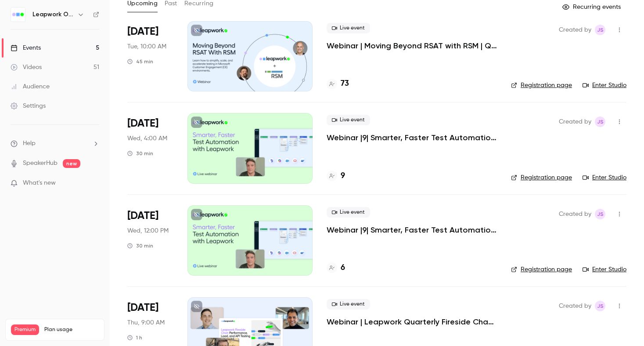 This screenshot has width=644, height=346. I want to click on span: Thu, 9:00 AM, so click(145, 323).